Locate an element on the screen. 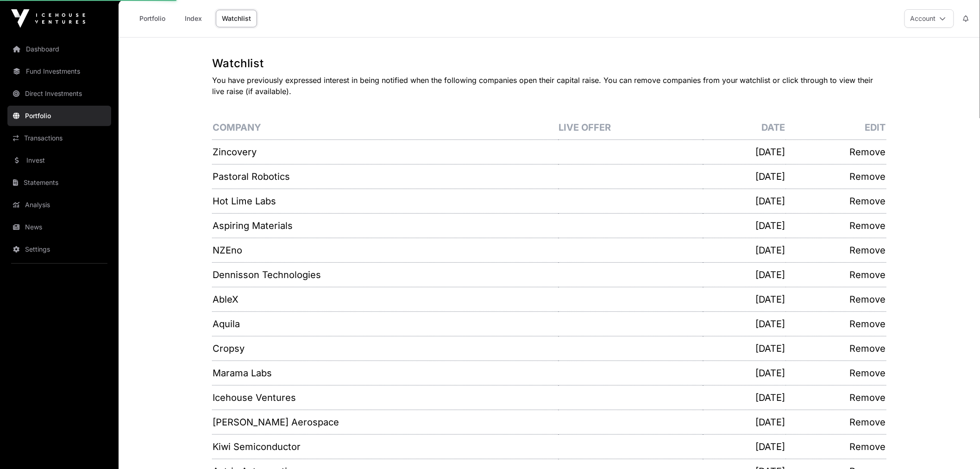  p: NZEno is located at coordinates (385, 250).